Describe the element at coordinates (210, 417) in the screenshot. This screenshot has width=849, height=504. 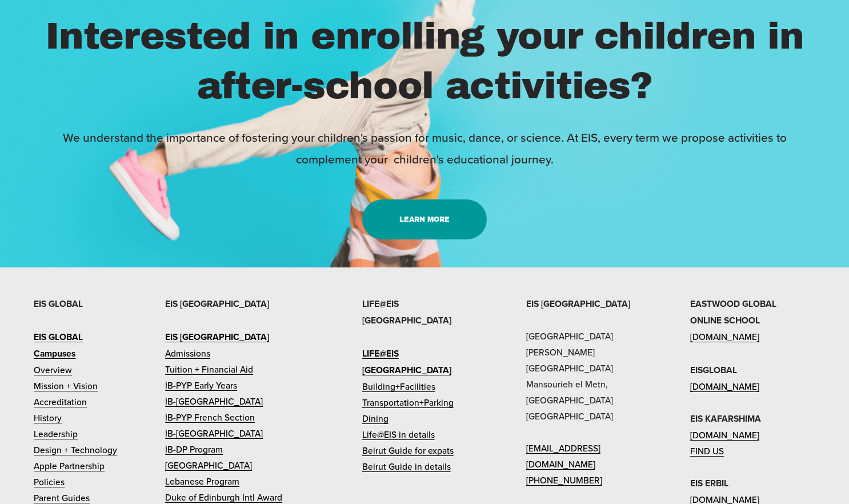
I see `a: IB-PYP French Section` at that location.